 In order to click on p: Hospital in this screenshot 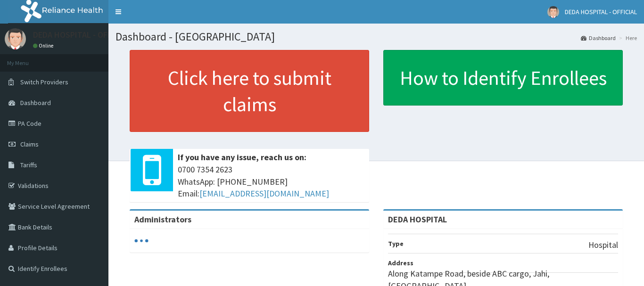, I will do `click(603, 245)`.